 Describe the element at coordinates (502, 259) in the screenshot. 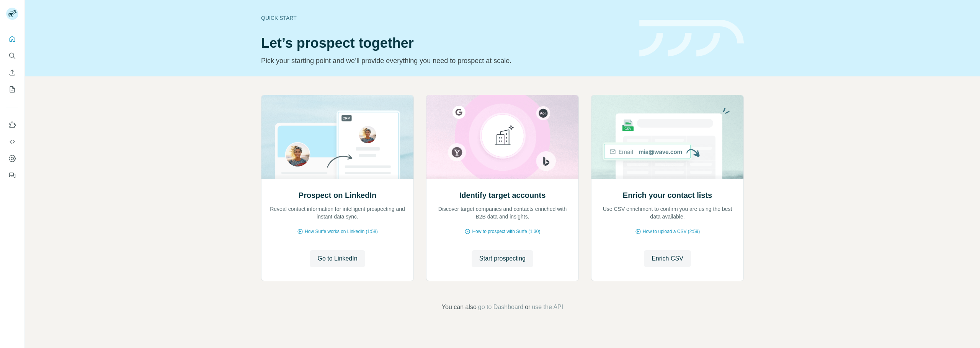

I see `span: Start prospecting` at that location.